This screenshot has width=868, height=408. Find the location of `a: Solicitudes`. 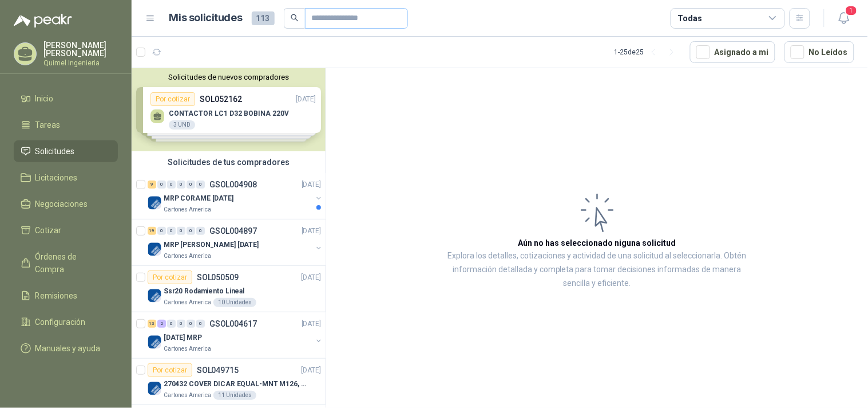

a: Solicitudes is located at coordinates (66, 151).